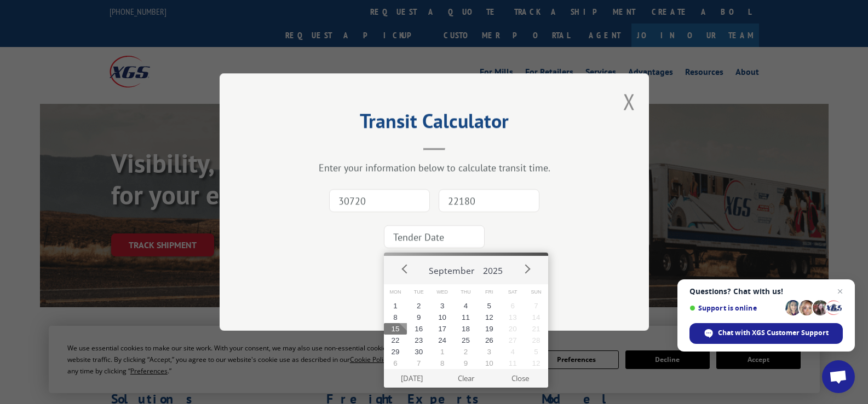 Image resolution: width=868 pixels, height=404 pixels. What do you see at coordinates (395, 329) in the screenshot?
I see `button: 15` at bounding box center [395, 329].